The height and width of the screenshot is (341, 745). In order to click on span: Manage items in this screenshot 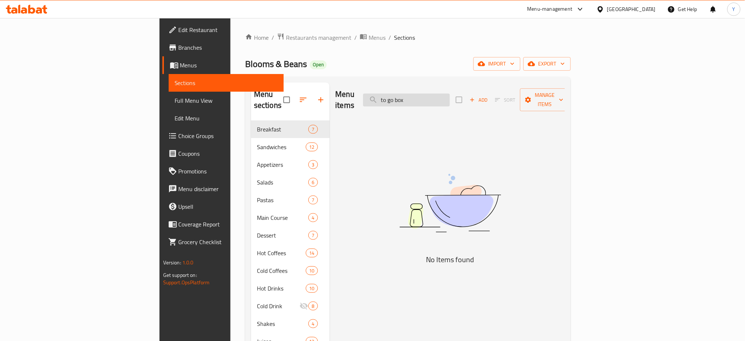, I will do `click(545, 100)`.